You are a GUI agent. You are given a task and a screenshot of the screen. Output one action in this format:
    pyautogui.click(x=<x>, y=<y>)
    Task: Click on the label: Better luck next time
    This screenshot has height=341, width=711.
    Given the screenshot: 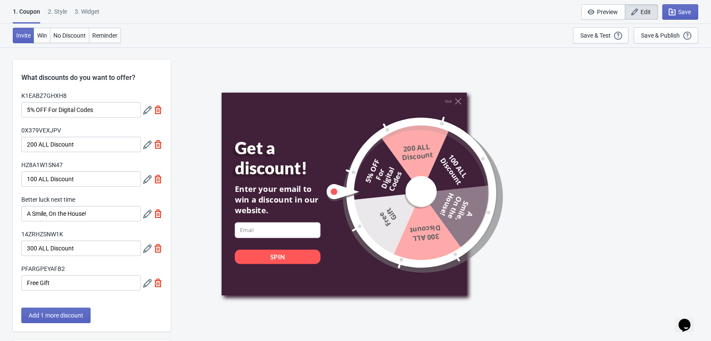 What is the action you would take?
    pyautogui.click(x=48, y=199)
    